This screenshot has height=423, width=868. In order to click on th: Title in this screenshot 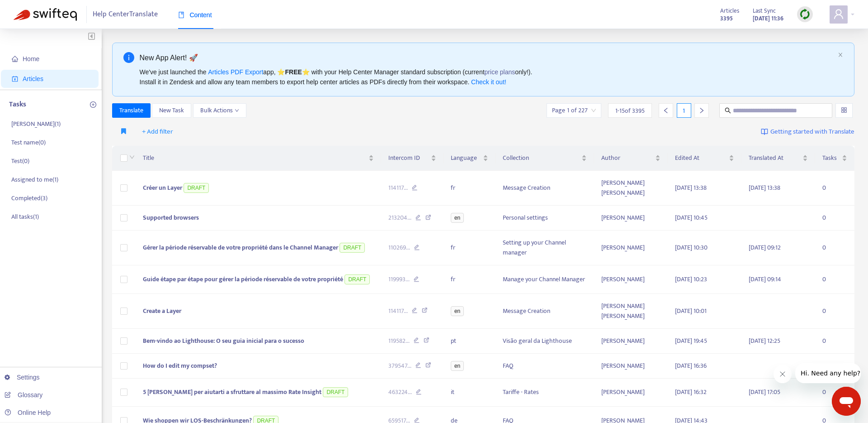, I will do `click(258, 158)`.